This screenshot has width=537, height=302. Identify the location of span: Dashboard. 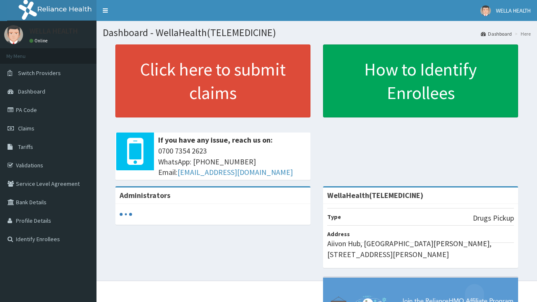
(31, 91).